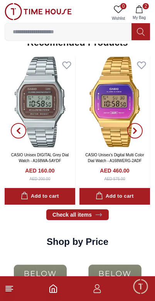 This screenshot has height=301, width=155. I want to click on h2: Shop by Price, so click(78, 242).